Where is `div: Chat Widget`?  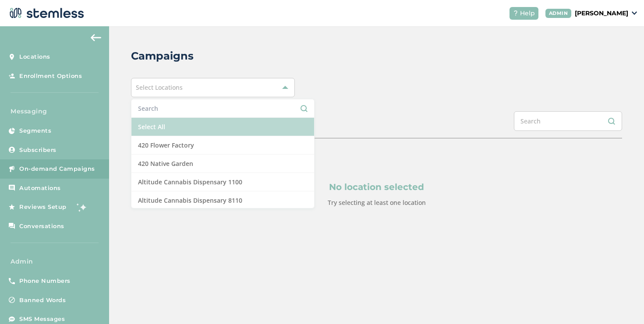 div: Chat Widget is located at coordinates (622, 303).